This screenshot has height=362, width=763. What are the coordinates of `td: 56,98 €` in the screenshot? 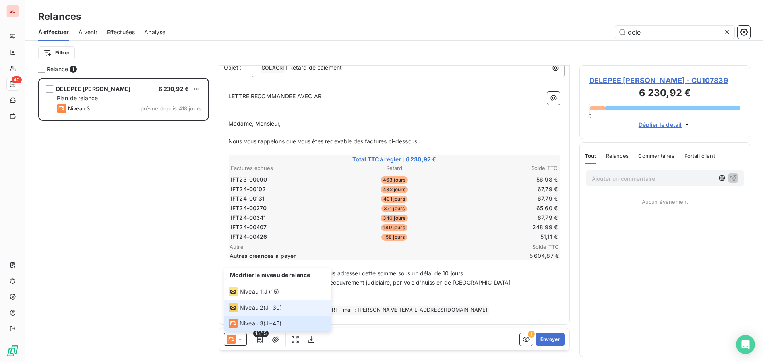 It's located at (503, 180).